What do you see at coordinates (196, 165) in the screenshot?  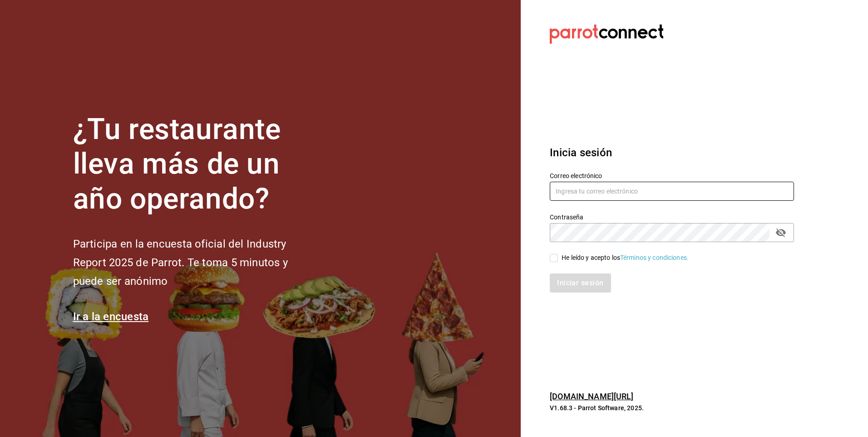 I see `h1: ¿Tu restaurante lleva más de un año operando?` at bounding box center [196, 165].